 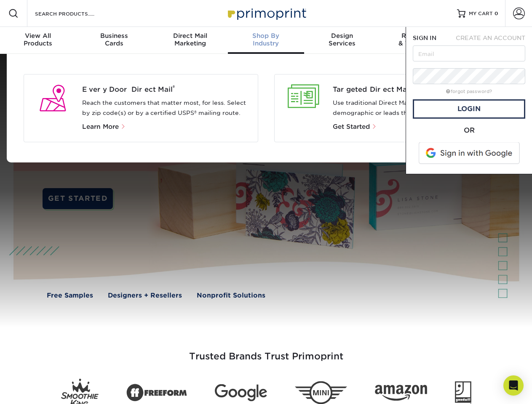 I want to click on a: forgot password?, so click(x=469, y=92).